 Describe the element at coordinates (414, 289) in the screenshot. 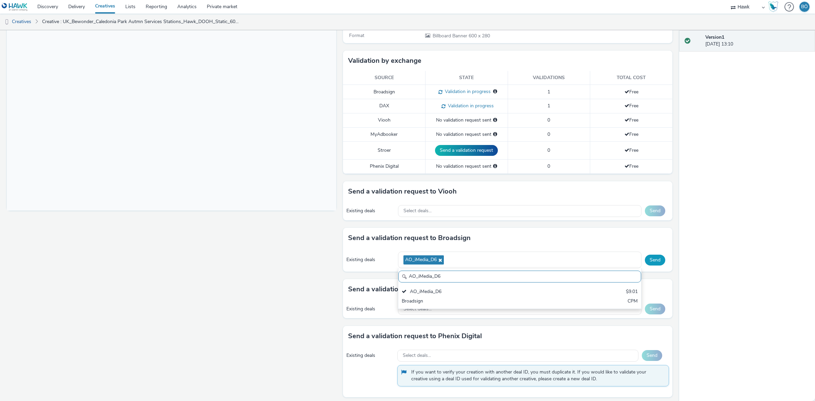

I see `h3: Send a validation request to MyAdbooker` at that location.